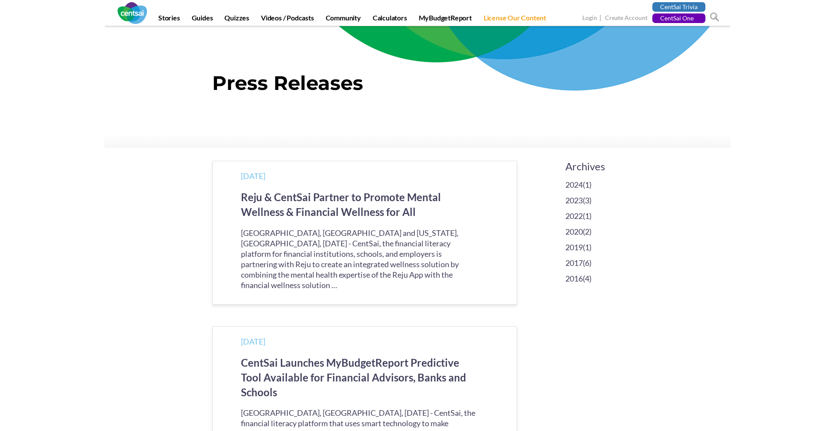 Image resolution: width=835 pixels, height=431 pixels. I want to click on li: (2), so click(594, 232).